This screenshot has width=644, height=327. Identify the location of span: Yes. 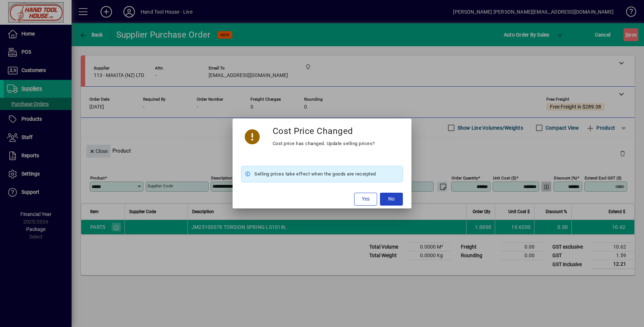
(365, 199).